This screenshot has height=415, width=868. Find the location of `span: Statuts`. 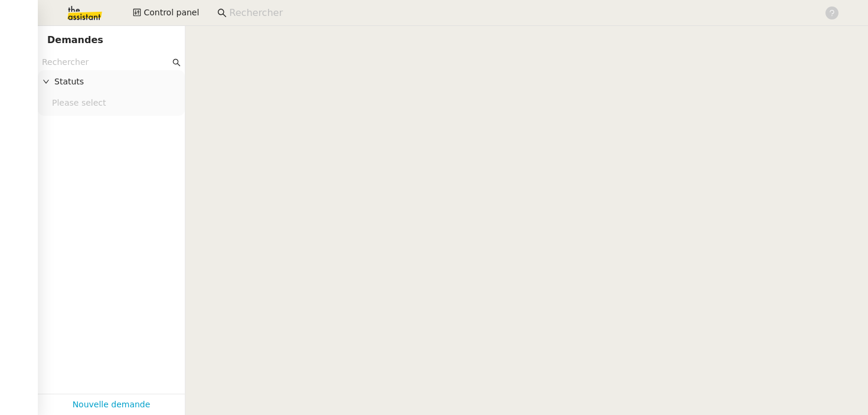

span: Statuts is located at coordinates (117, 81).